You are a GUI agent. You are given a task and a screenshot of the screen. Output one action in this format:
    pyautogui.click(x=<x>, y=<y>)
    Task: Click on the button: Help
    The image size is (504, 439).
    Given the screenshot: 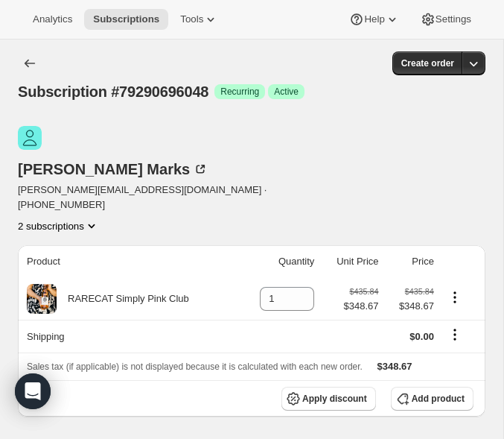 What is the action you would take?
    pyautogui.click(x=374, y=19)
    